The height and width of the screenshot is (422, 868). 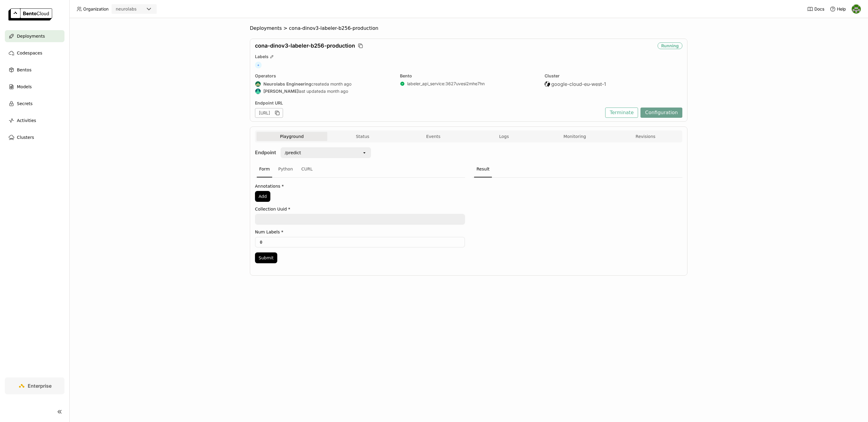 What do you see at coordinates (819, 9) in the screenshot?
I see `span: Docs` at bounding box center [819, 9].